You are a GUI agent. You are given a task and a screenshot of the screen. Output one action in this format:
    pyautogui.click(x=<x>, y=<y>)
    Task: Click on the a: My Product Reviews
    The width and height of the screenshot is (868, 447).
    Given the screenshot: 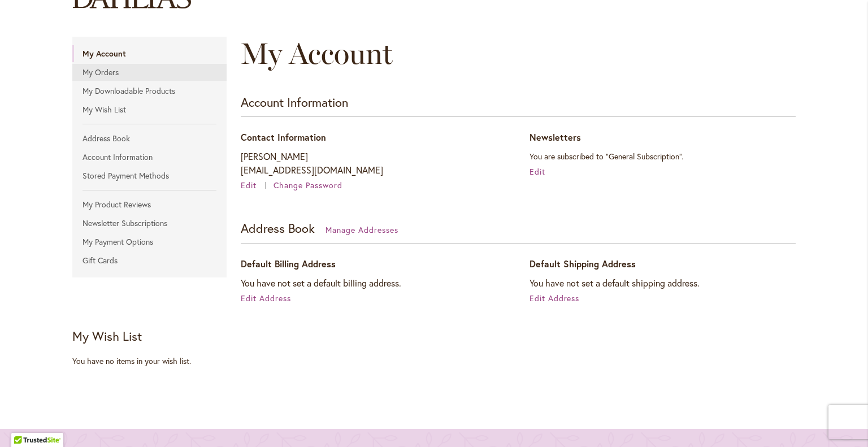 What is the action you would take?
    pyautogui.click(x=149, y=205)
    